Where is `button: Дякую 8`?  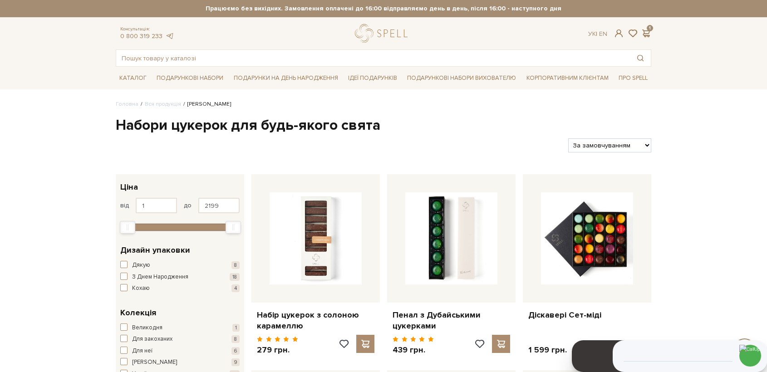
button: Дякую 8 is located at coordinates (180, 266).